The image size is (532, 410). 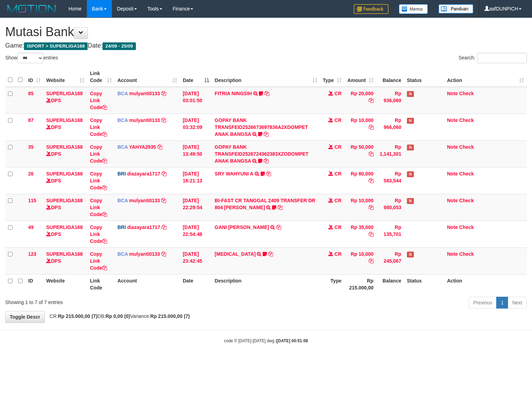 I want to click on img: Button%20Memo.svg, so click(x=414, y=9).